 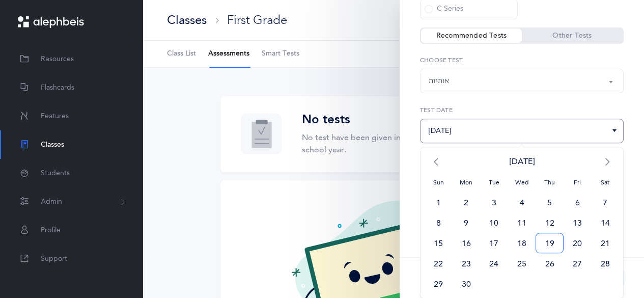 What do you see at coordinates (494, 243) in the screenshot?
I see `span: 17` at bounding box center [494, 243].